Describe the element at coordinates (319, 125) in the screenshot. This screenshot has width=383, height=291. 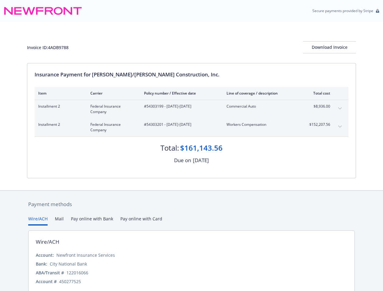
I see `span: $152,207.56` at that location.